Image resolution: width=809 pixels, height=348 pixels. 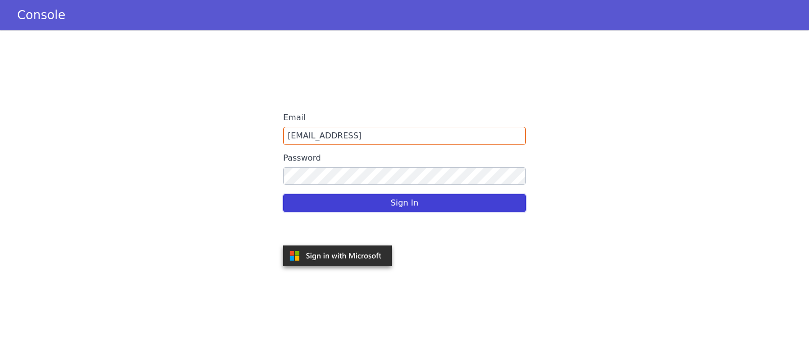 I want to click on label: Email, so click(x=405, y=118).